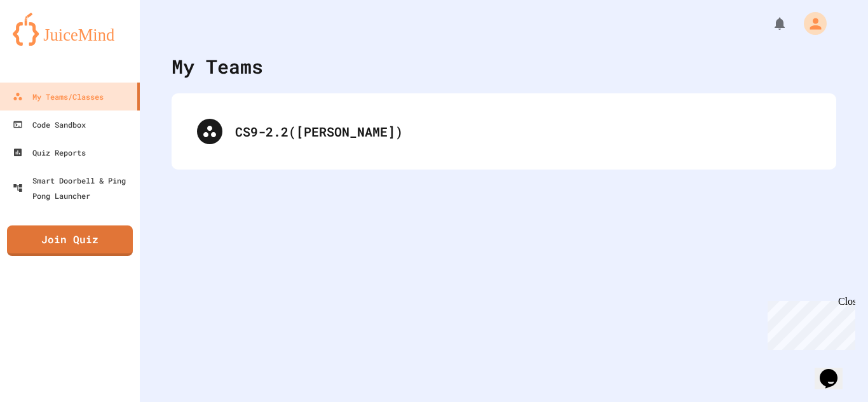 This screenshot has width=868, height=402. Describe the element at coordinates (74, 188) in the screenshot. I see `div: Smart Doorbell & Ping Pong Launcher` at that location.